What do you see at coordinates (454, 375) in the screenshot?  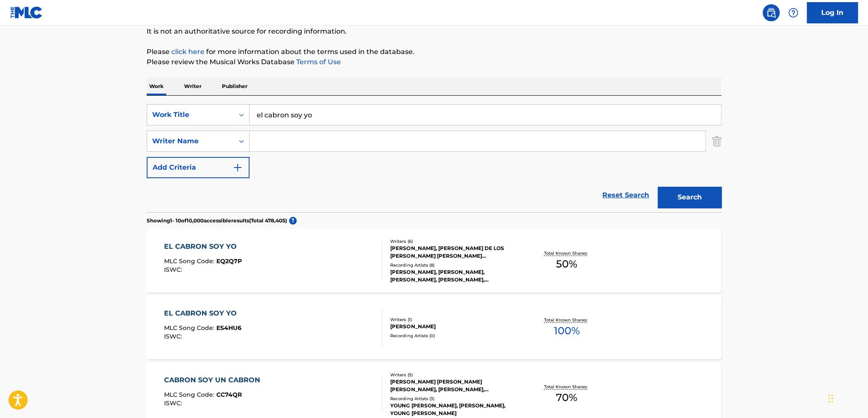 I see `div: Writers ( 5 )` at bounding box center [454, 375].